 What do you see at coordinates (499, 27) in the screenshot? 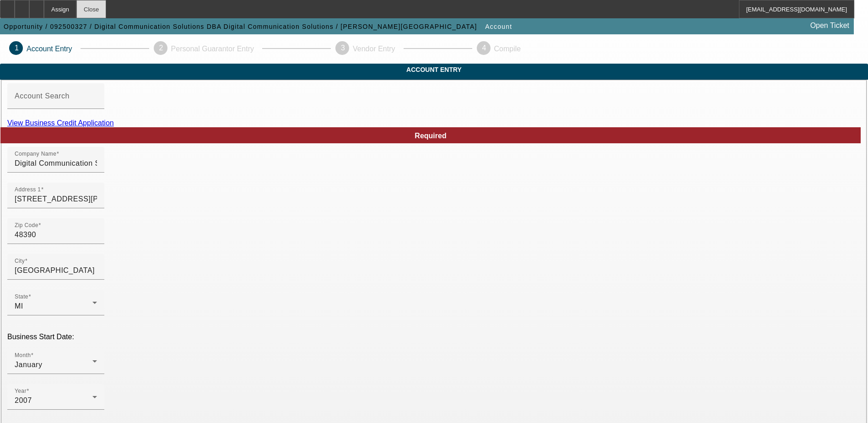
I see `span: Account` at bounding box center [499, 27].